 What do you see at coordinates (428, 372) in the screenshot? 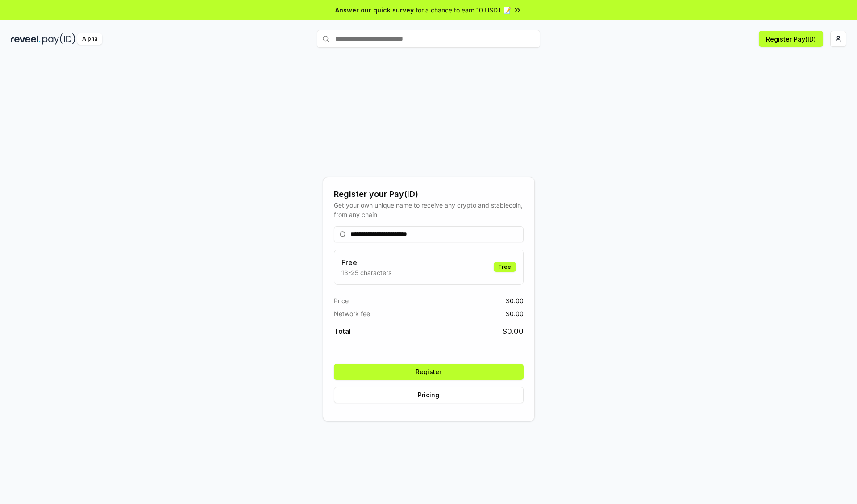
I see `button: Register` at bounding box center [428, 372].